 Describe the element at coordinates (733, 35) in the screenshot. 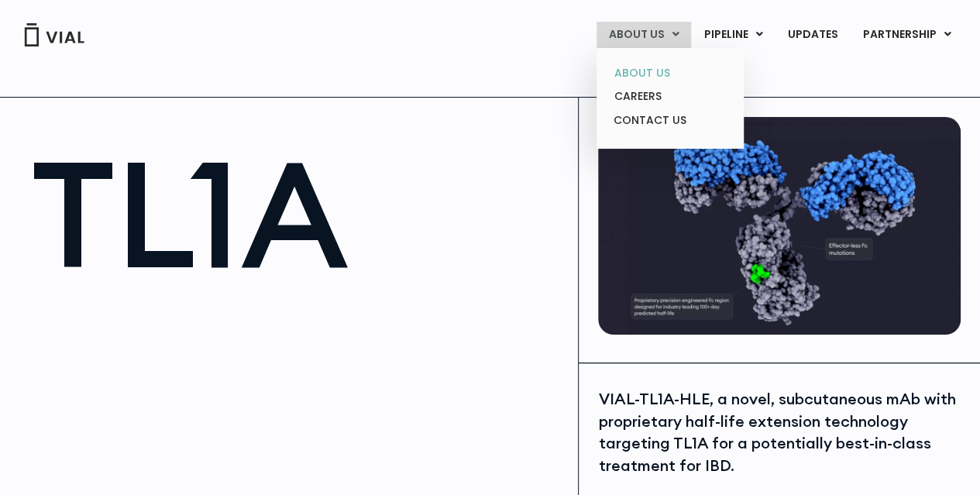

I see `a: PIPELINEMenu Toggle` at that location.